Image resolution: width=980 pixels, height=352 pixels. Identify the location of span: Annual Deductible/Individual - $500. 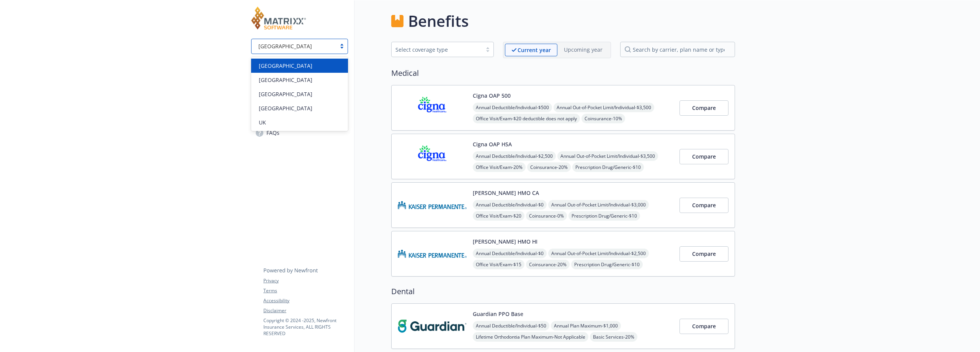
(512, 108).